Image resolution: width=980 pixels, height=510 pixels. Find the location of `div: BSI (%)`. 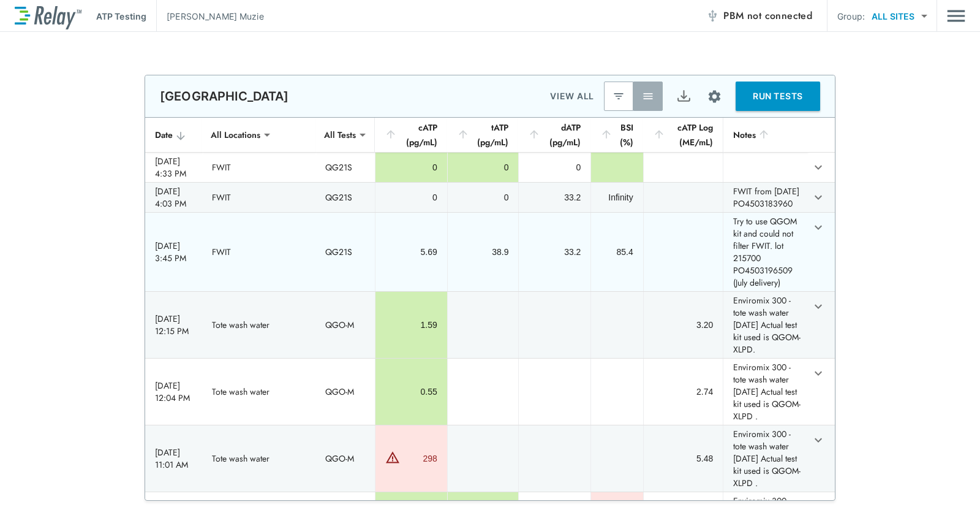

div: BSI (%) is located at coordinates (616, 135).